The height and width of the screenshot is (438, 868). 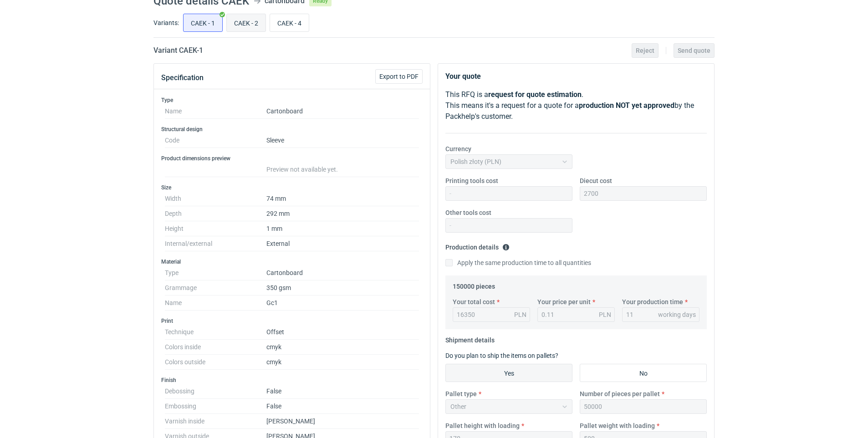 I want to click on span: Reject, so click(x=645, y=50).